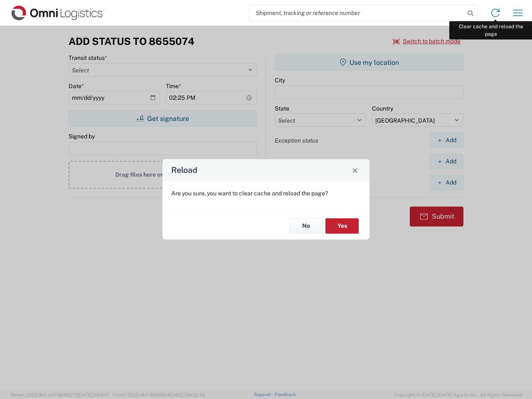 Image resolution: width=532 pixels, height=399 pixels. What do you see at coordinates (266, 193) in the screenshot?
I see `p: Are you sure, you want to clear cache and reload the page?` at bounding box center [266, 193].